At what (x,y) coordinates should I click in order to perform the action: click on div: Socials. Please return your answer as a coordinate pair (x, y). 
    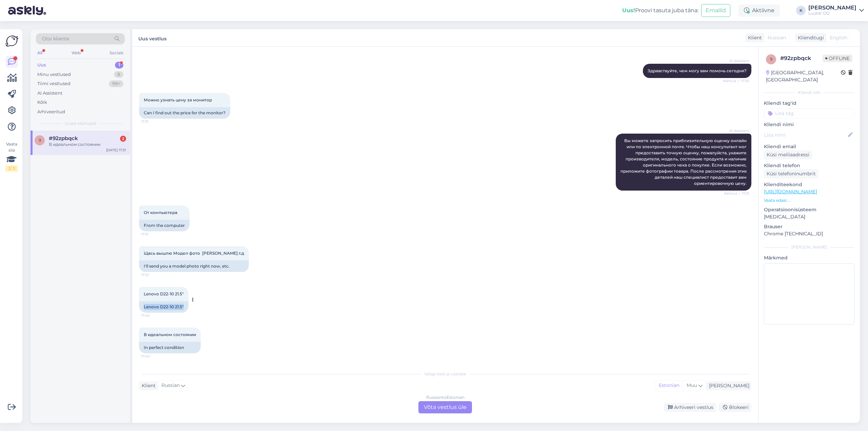
    Looking at the image, I should click on (116, 53).